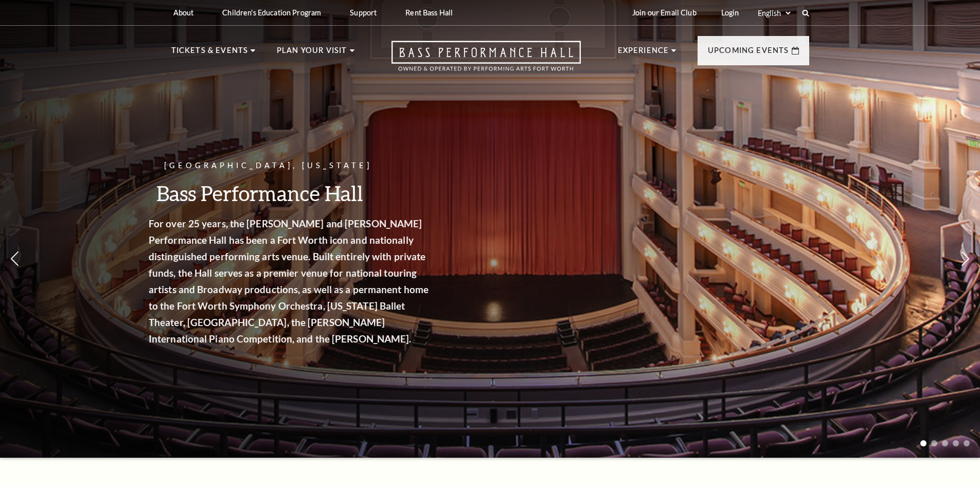  Describe the element at coordinates (429, 12) in the screenshot. I see `p: Rent Bass Hall` at that location.